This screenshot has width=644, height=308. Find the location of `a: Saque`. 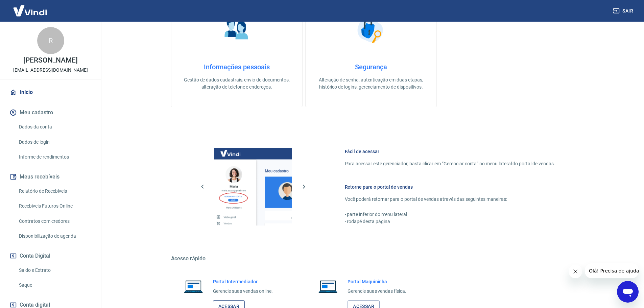

a: Saque is located at coordinates (54, 285).